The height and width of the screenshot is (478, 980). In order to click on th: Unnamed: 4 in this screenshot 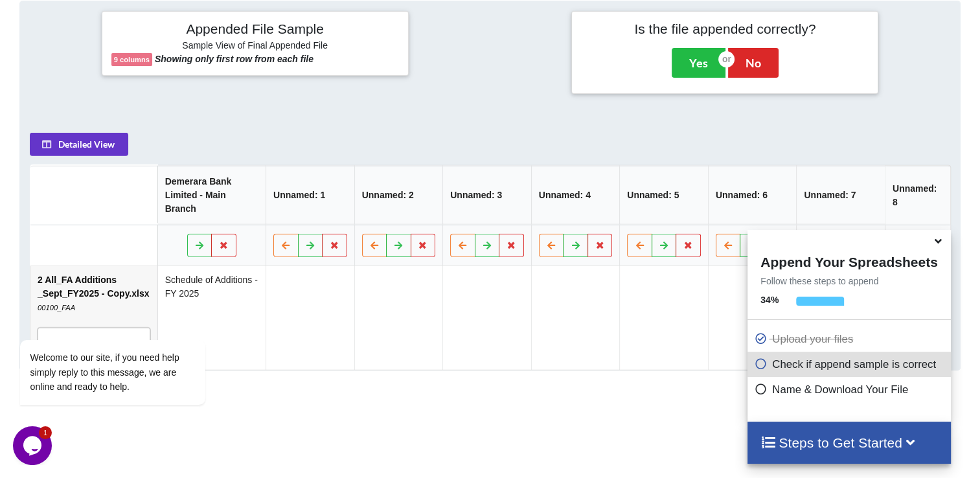, I will do `click(575, 194)`.